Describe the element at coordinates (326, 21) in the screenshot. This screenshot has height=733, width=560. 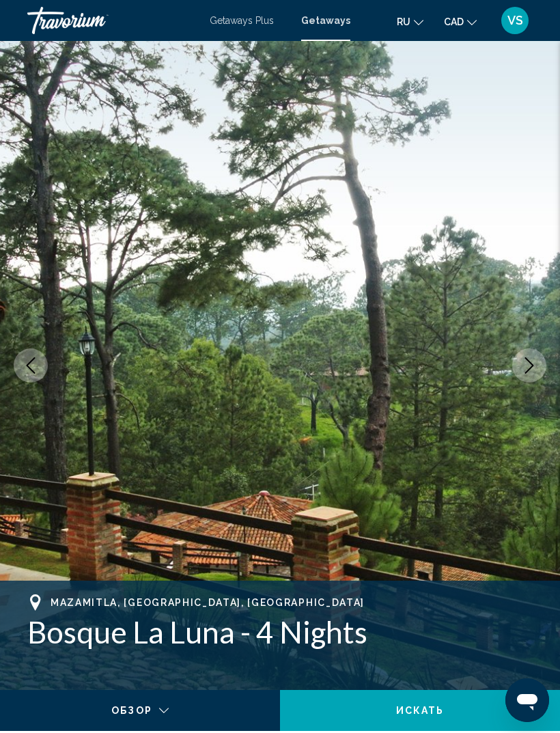
I see `span: Getaways` at that location.